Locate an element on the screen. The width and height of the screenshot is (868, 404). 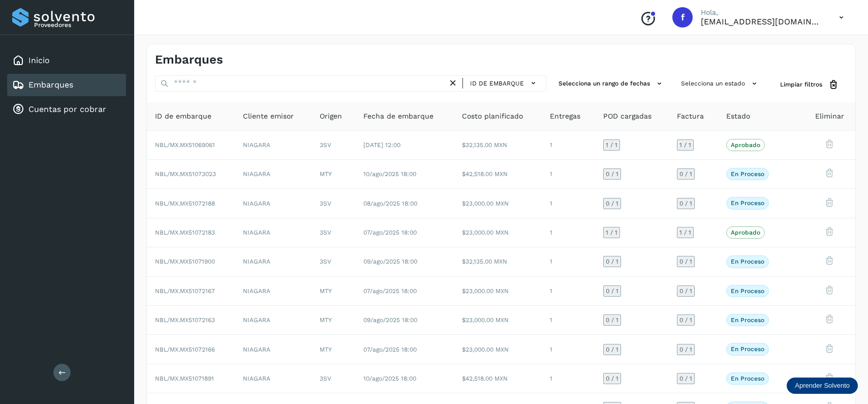
span: Entregas is located at coordinates (565, 116).